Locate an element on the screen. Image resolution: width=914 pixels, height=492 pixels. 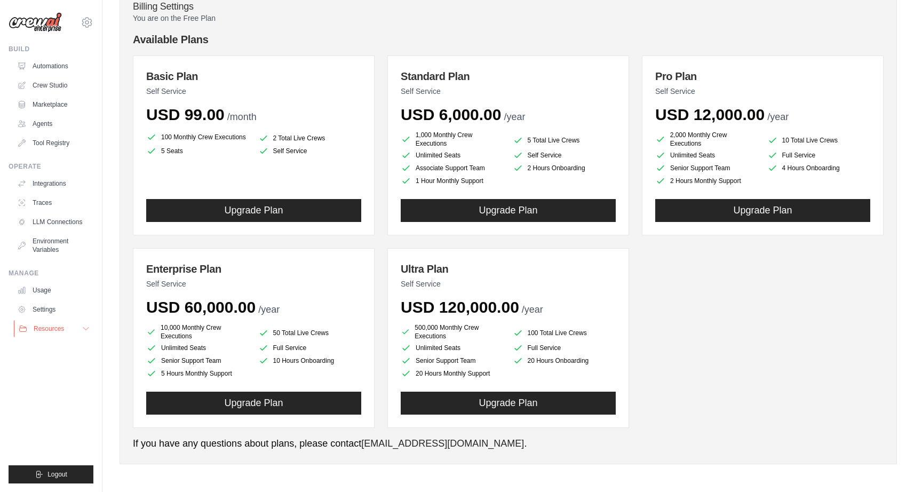
a: Settings is located at coordinates (53, 310).